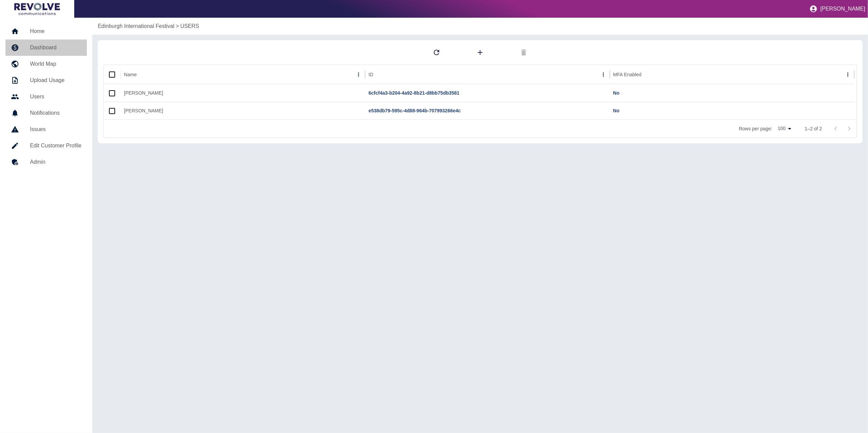  Describe the element at coordinates (848, 74) in the screenshot. I see `button: MFA Enabled column menu` at that location.